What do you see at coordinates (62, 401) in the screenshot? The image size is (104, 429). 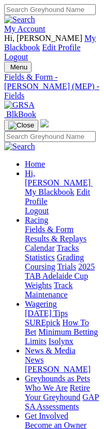 I see `a: GAP SA Assessments` at bounding box center [62, 401].